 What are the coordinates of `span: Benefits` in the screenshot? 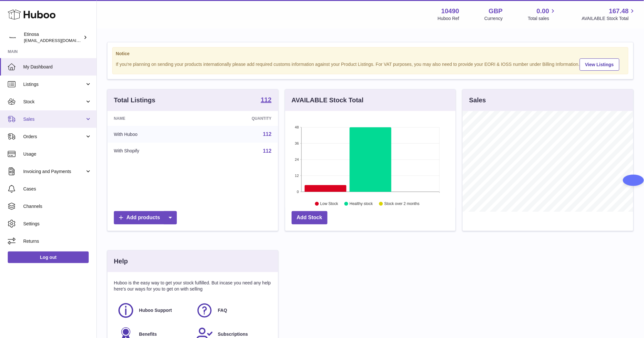 It's located at (147, 334).